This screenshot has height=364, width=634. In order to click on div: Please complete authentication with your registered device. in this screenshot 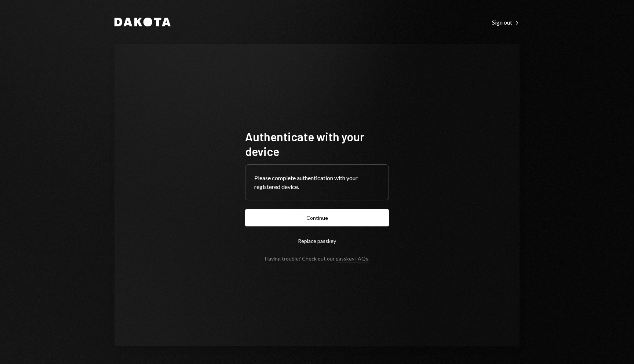, I will do `click(317, 182)`.